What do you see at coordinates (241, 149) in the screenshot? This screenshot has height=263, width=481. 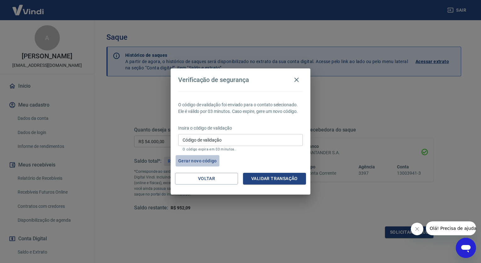 I see `p: O código expira em 03 minutos.` at bounding box center [241, 149].